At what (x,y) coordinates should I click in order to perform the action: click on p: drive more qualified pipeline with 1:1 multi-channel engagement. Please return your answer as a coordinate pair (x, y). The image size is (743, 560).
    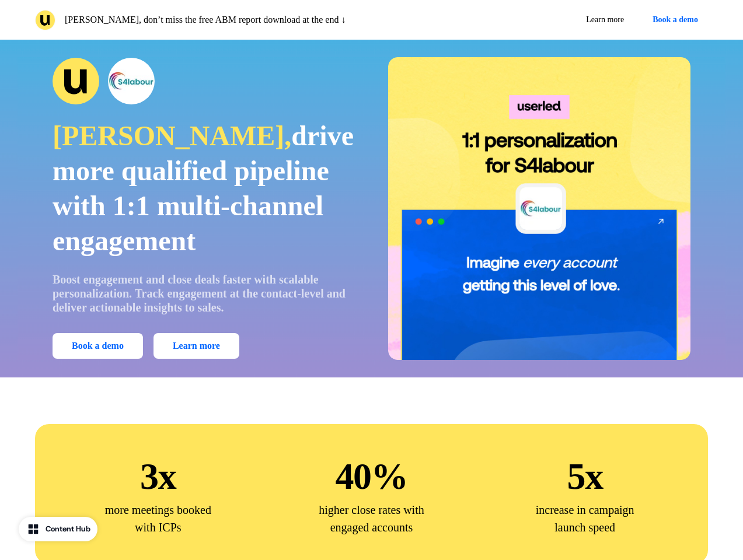
    Looking at the image, I should click on (203, 189).